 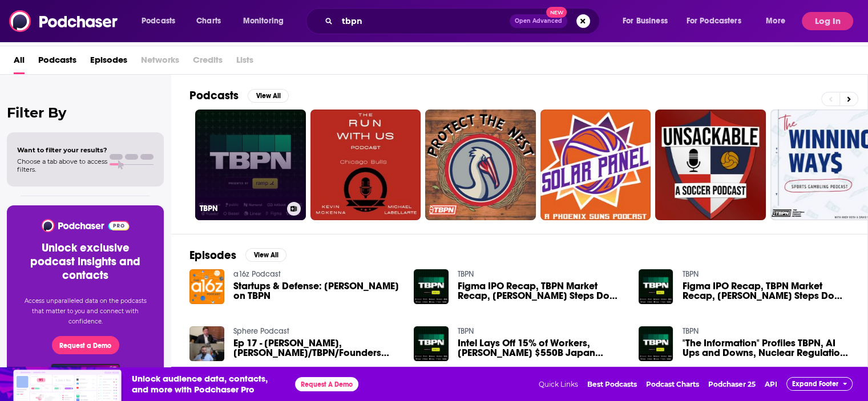 What do you see at coordinates (85, 112) in the screenshot?
I see `h2: Filter By` at bounding box center [85, 112].